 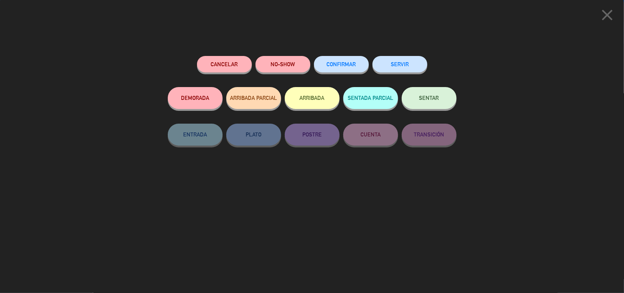 What do you see at coordinates (400, 64) in the screenshot?
I see `button: SERVIR` at bounding box center [400, 64].